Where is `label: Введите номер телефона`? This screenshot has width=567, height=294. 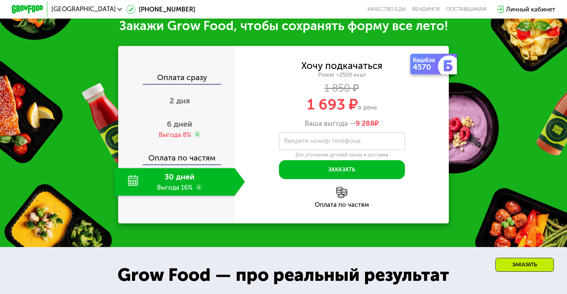 label: Введите номер телефона is located at coordinates (322, 141).